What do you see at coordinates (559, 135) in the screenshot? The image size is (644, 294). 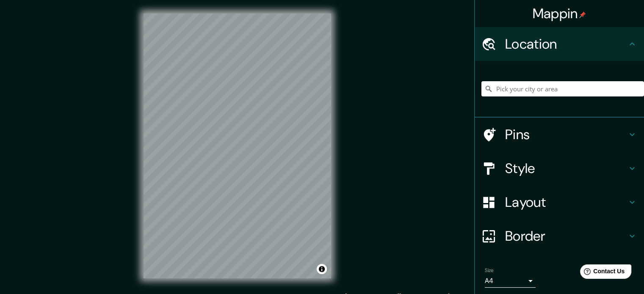 I see `div: Pins` at bounding box center [559, 135].